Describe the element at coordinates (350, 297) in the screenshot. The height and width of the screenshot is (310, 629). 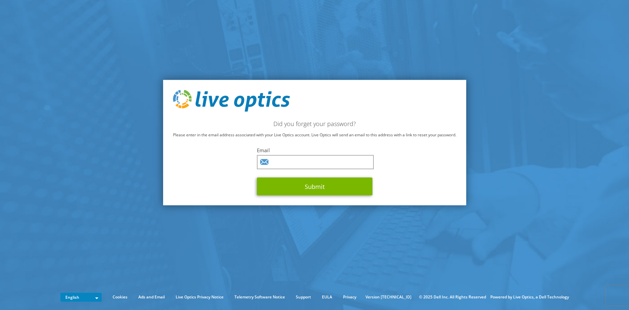
I see `a: Privacy` at that location.